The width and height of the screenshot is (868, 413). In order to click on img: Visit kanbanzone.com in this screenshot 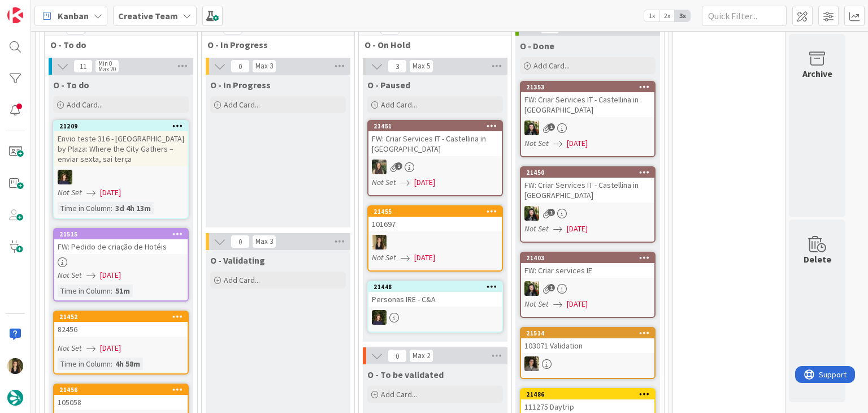, I will do `click(15, 15)`.